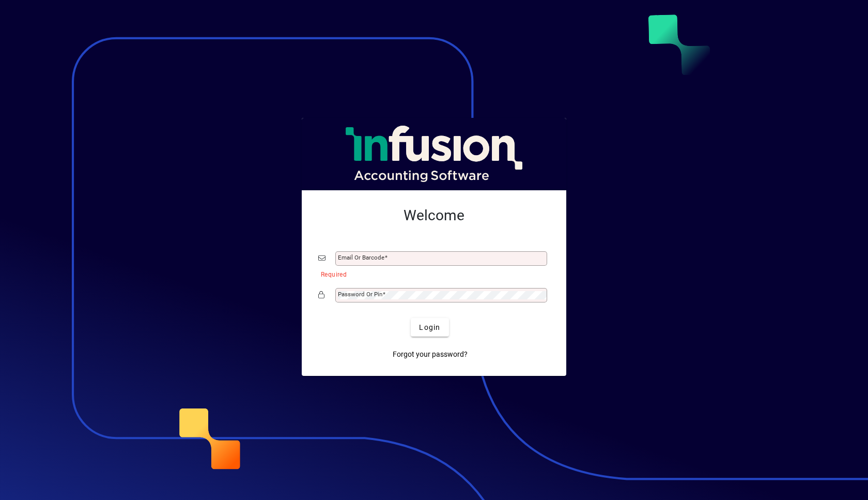  I want to click on a: Forgot your password?, so click(430, 354).